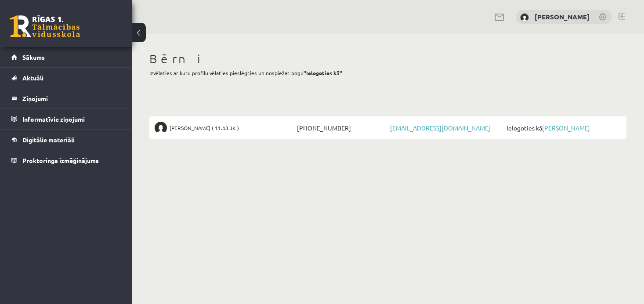 The height and width of the screenshot is (304, 644). I want to click on span: Aktuāli, so click(33, 78).